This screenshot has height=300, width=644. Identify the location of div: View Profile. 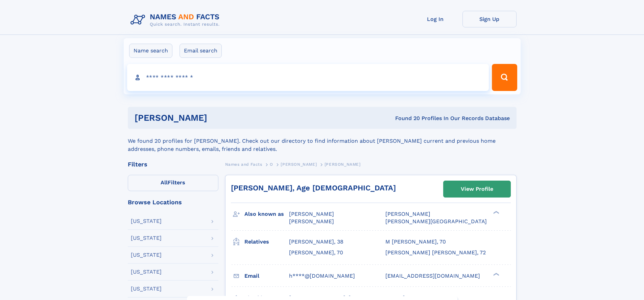
(477, 189).